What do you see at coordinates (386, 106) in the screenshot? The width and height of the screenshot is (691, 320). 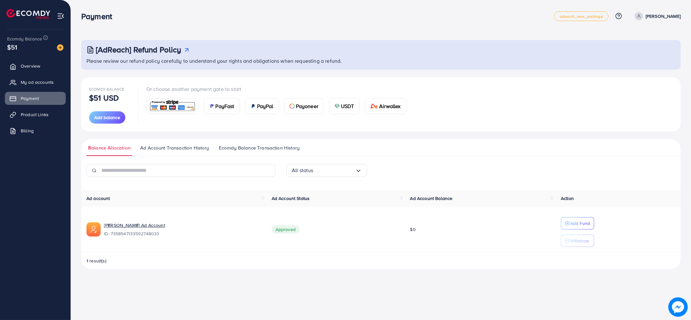 I see `a: cardAirwallex` at bounding box center [386, 106].